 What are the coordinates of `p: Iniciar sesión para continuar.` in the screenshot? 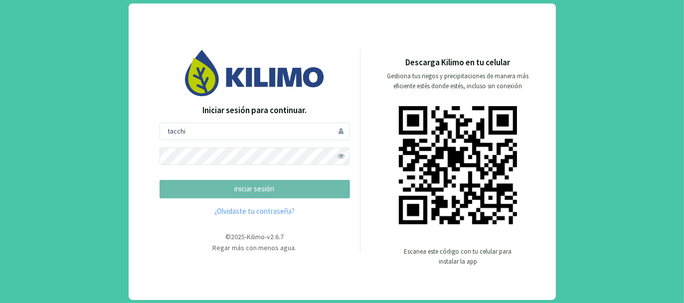 It's located at (255, 111).